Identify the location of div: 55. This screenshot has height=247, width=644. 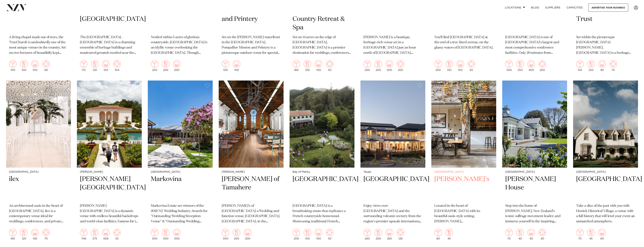
(117, 235).